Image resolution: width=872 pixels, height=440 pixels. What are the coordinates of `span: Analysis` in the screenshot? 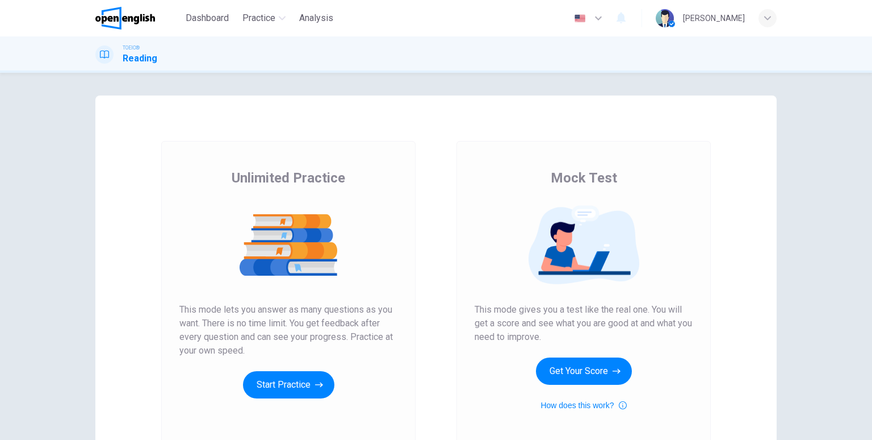 It's located at (316, 18).